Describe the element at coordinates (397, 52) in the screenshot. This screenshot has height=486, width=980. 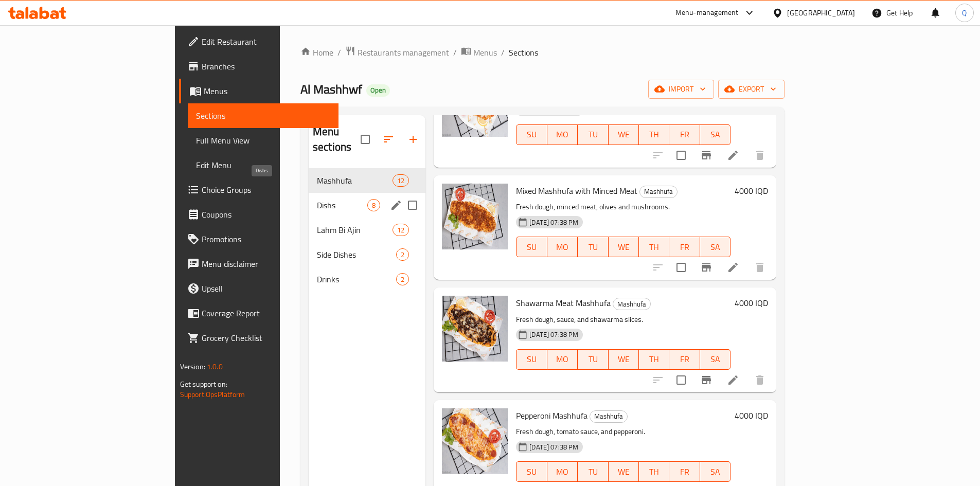
I see `a: Restaurants management` at that location.